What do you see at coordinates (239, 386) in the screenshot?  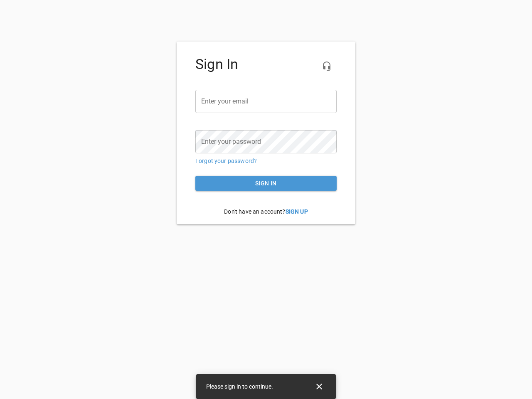 I see `span: Please sign in to continue.` at bounding box center [239, 386].